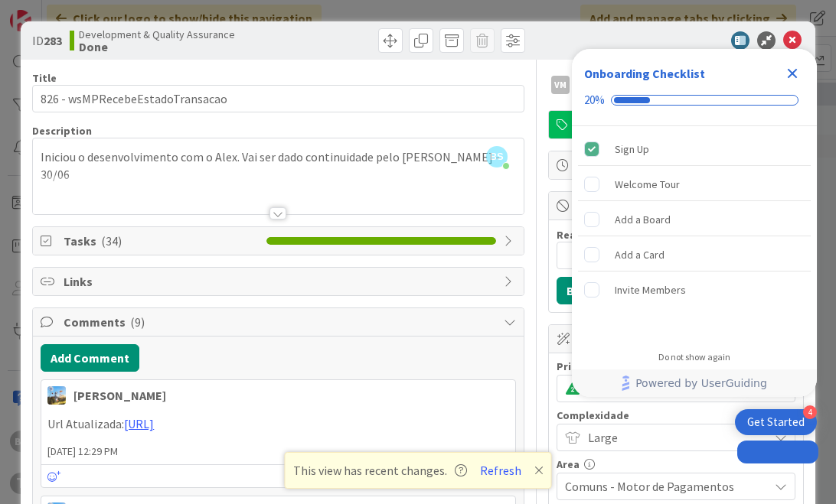  I want to click on label: Reason, so click(575, 235).